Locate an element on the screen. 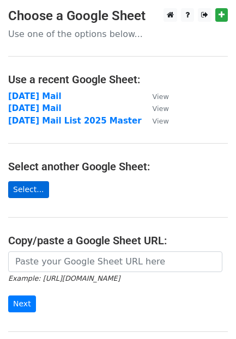  h4: Use a recent Google Sheet: is located at coordinates (117, 79).